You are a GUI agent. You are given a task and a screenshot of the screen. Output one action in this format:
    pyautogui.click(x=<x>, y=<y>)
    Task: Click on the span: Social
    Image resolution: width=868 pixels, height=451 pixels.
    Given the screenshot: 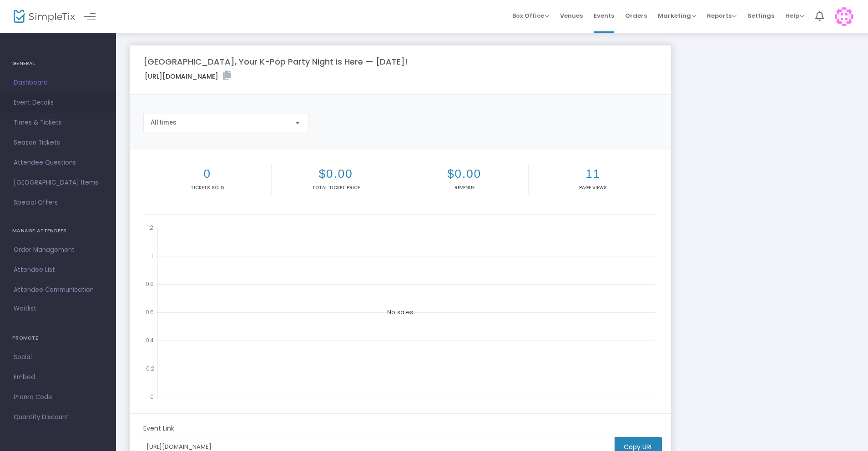 What is the action you would take?
    pyautogui.click(x=57, y=357)
    